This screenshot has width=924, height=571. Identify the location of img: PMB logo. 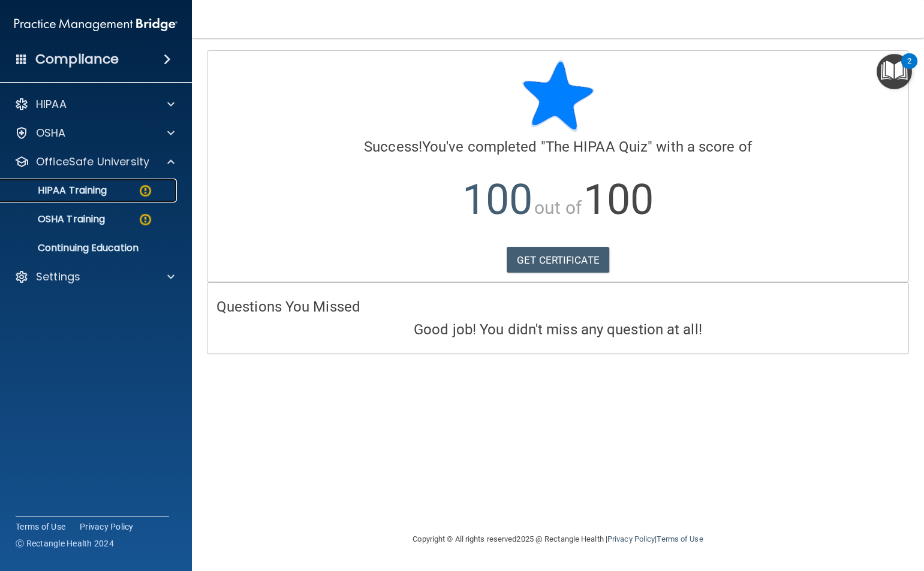
(96, 24).